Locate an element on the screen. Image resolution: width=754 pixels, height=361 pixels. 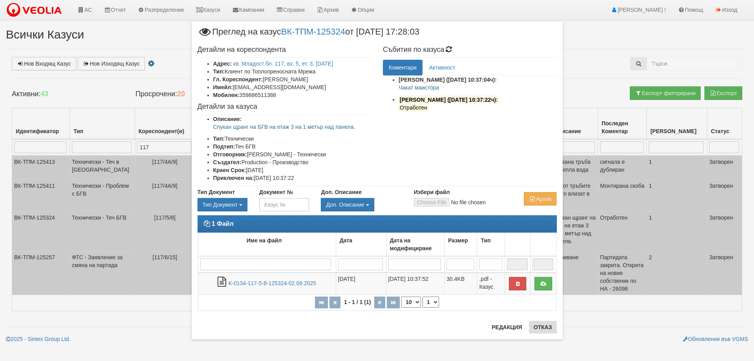
input: Казус № is located at coordinates (284, 205).